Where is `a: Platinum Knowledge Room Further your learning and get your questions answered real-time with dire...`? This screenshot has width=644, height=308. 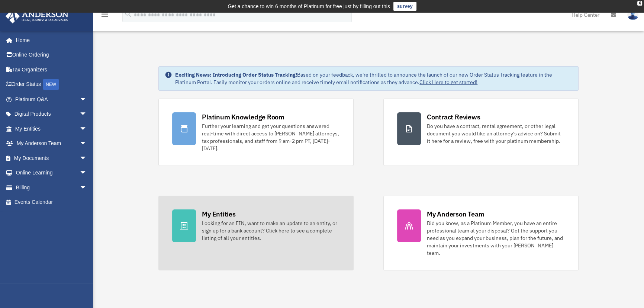 a: Platinum Knowledge Room Further your learning and get your questions answered real-time with dire... is located at coordinates (256, 132).